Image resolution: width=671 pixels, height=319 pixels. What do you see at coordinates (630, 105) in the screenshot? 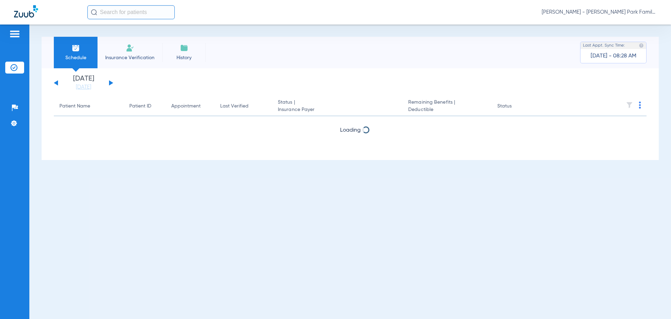
I see `img: filter.svg` at bounding box center [630, 105].